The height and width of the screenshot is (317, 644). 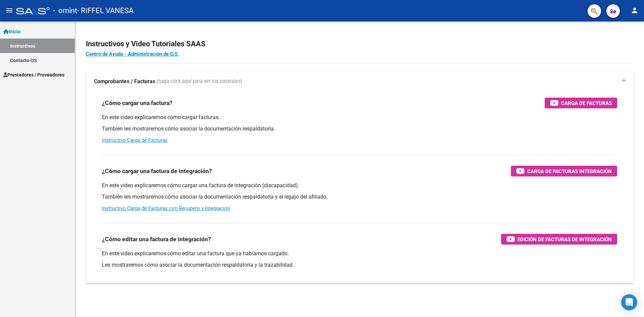 I want to click on p: Les mostraremos cómo asociar la documentación respaldatoria y la trazabilidad., so click(x=360, y=265).